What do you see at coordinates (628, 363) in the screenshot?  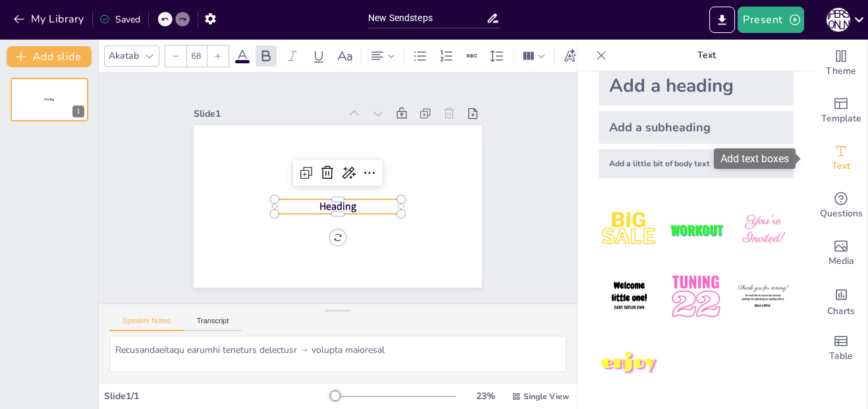 I see `img: 7.jpeg` at bounding box center [628, 363].